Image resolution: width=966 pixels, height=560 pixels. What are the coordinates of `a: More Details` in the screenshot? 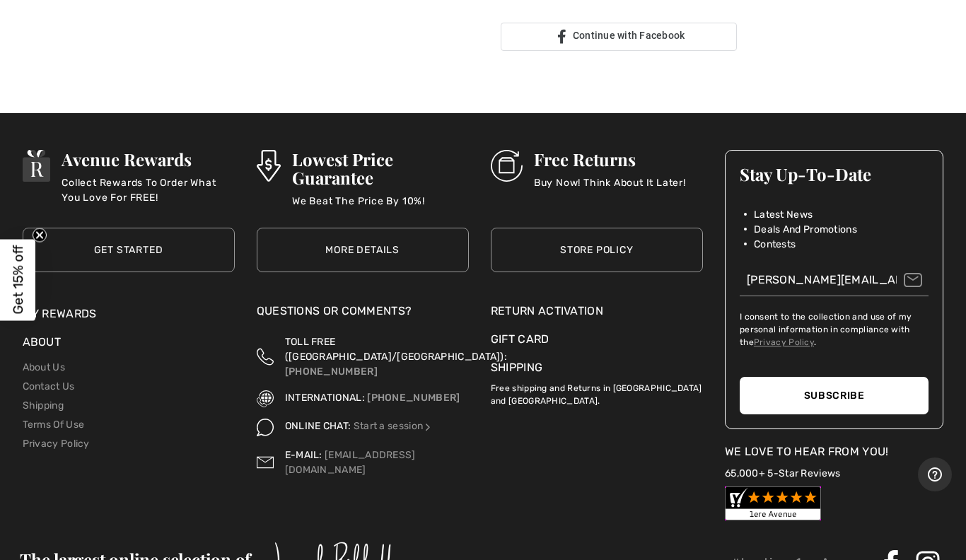 It's located at (363, 249).